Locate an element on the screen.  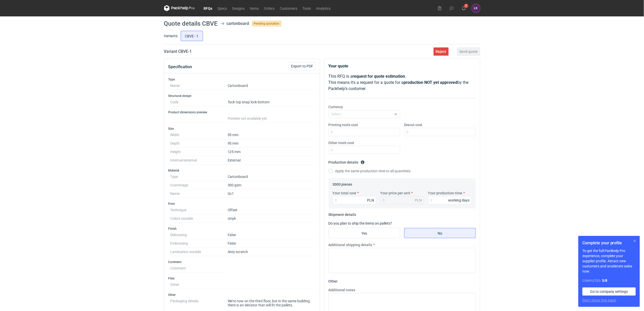
label: Your production time is located at coordinates (445, 193).